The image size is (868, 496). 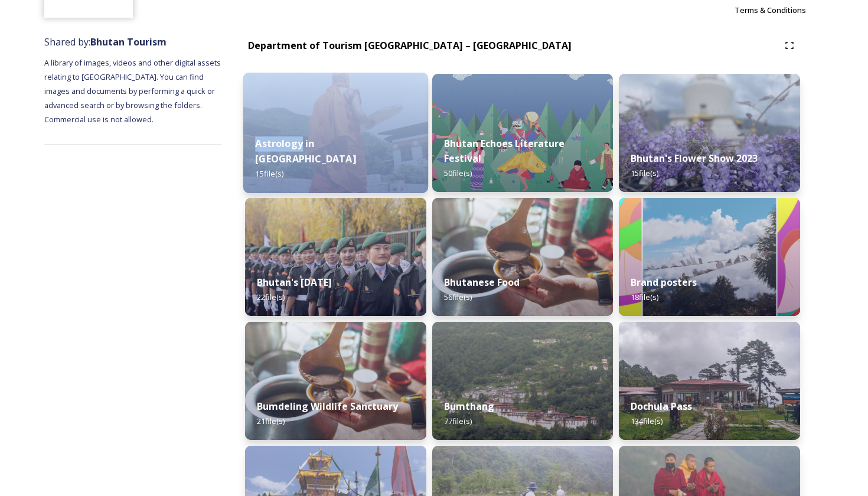 What do you see at coordinates (710, 257) in the screenshot?
I see `img: Bhutan_Believe_800_1000_4.jpg` at bounding box center [710, 257].